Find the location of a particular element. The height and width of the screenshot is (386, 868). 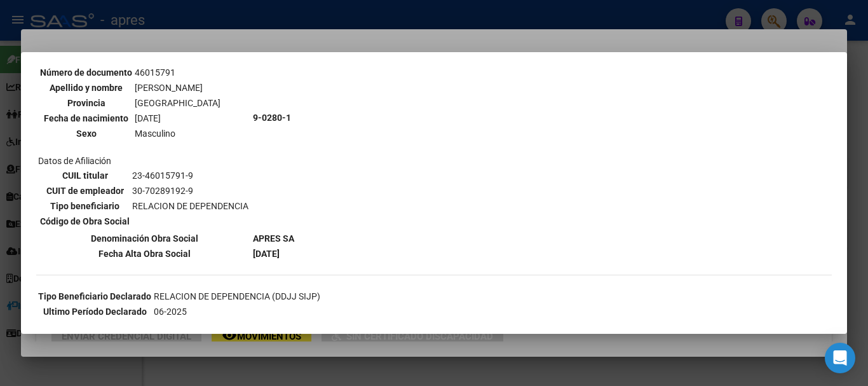

th: Provincia is located at coordinates (86, 103).